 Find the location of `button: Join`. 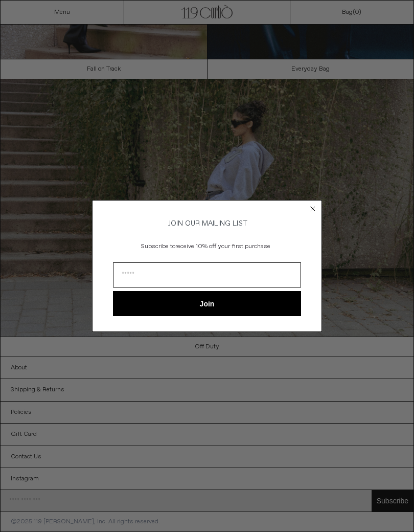

button: Join is located at coordinates (207, 303).